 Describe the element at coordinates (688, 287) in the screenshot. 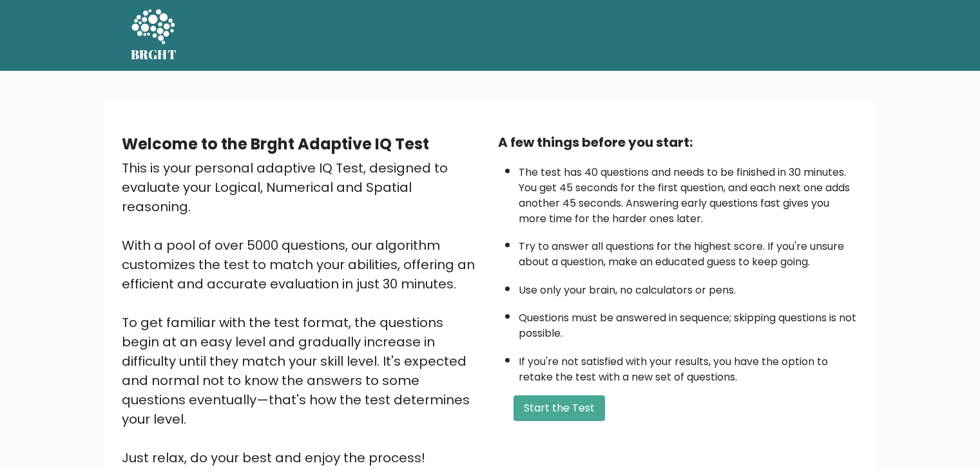

I see `li: Use only your brain, no calculators or pens.` at that location.